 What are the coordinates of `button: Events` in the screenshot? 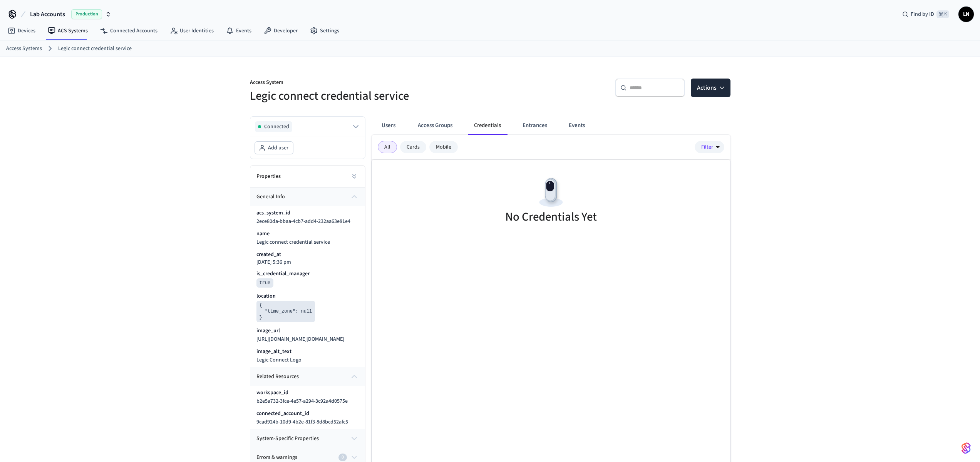 It's located at (577, 126).